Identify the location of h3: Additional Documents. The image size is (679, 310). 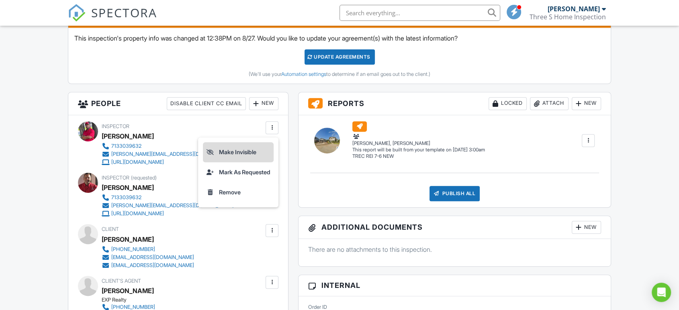
(455, 228).